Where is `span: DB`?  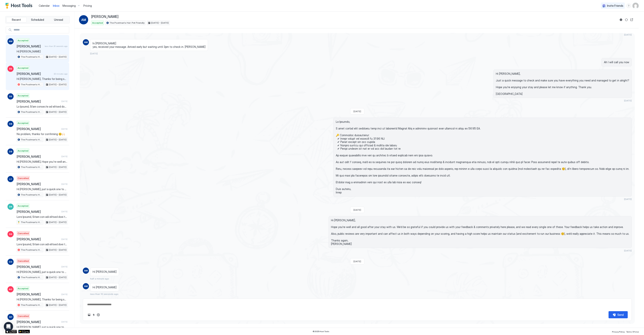 span: DB is located at coordinates (10, 151).